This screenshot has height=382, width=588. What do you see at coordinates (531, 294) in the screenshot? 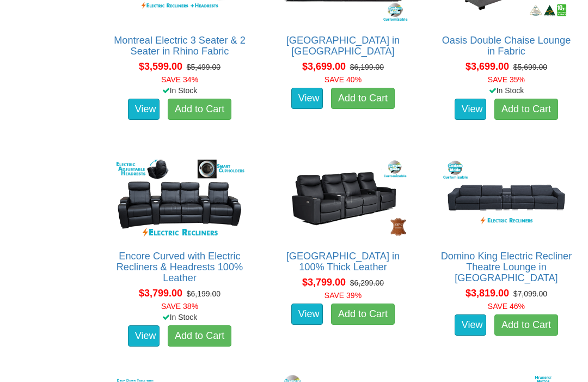
I see `del: $7,099.00` at bounding box center [531, 294].